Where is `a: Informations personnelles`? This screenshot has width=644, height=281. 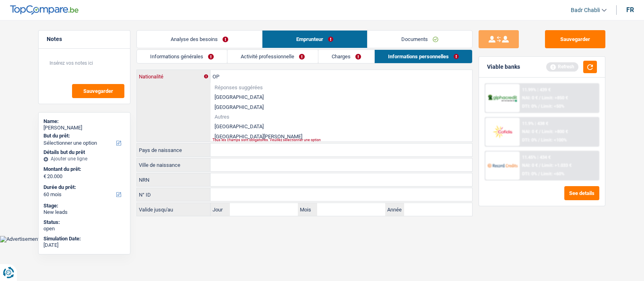
a: Informations personnelles is located at coordinates (423, 56).